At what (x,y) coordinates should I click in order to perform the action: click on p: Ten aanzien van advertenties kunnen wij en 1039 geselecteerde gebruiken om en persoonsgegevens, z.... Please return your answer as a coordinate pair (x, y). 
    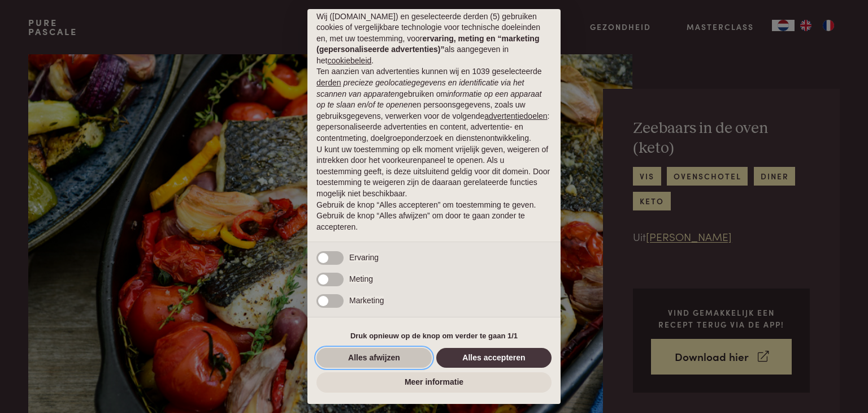
    Looking at the image, I should click on (434, 105).